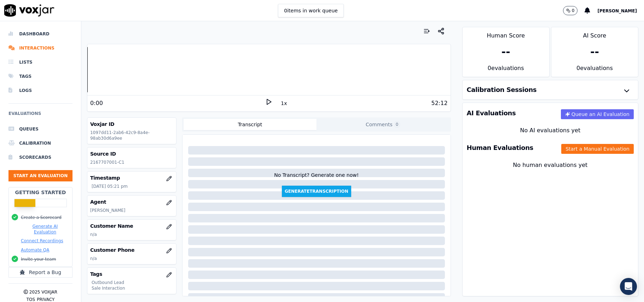 The image size is (644, 302). Describe the element at coordinates (45, 229) in the screenshot. I see `button: Generate AI Evaluation` at that location.